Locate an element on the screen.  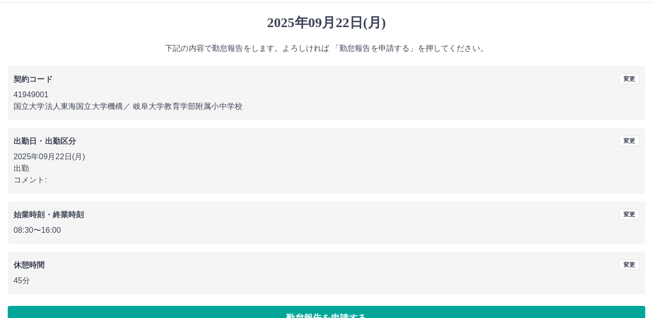
p: 下記の内容で勤怠報告をします。よろしければ 「勤怠報告を申請する」を押してください。 is located at coordinates (326, 48).